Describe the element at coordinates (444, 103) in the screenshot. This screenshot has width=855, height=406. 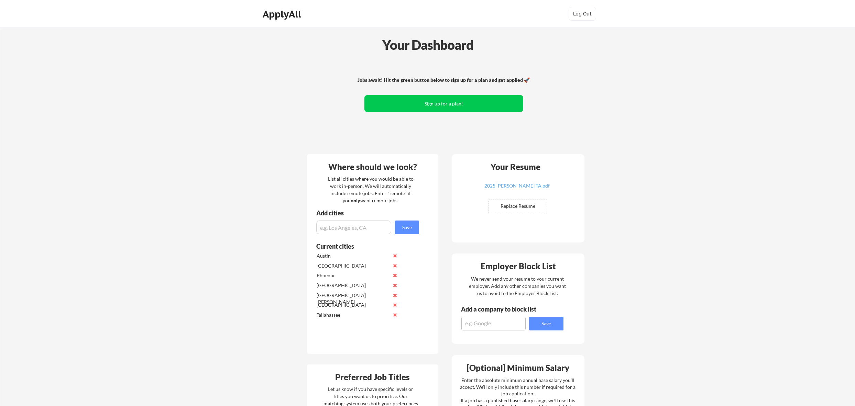
I see `button: Sign up for a plan!` at that location.